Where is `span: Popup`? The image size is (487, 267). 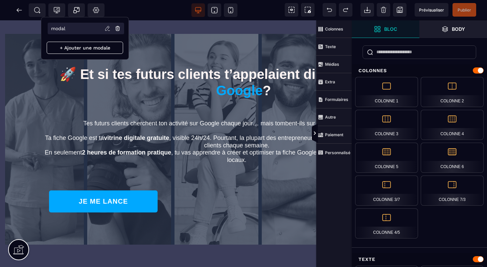
span: Popup is located at coordinates (76, 10).